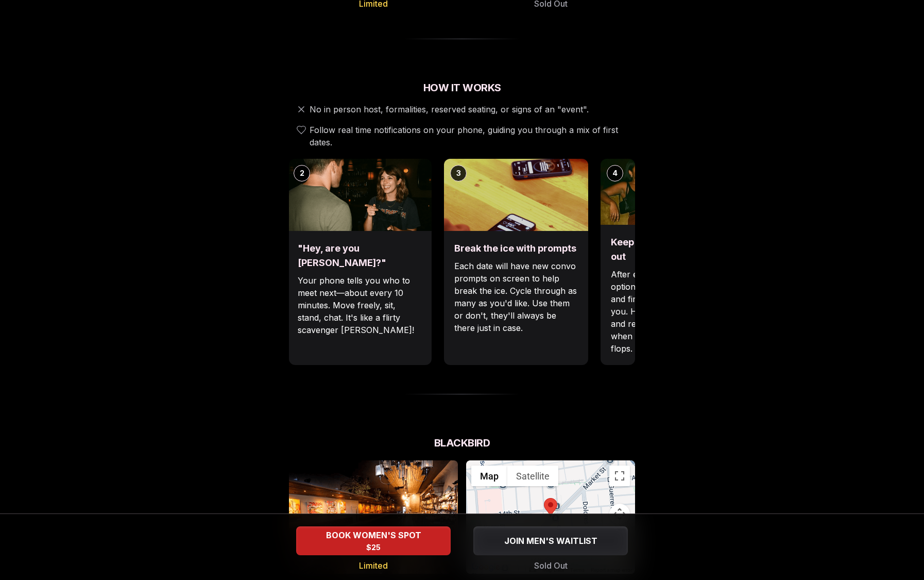 This screenshot has height=580, width=924. Describe the element at coordinates (373, 547) in the screenshot. I see `span: $25` at that location.